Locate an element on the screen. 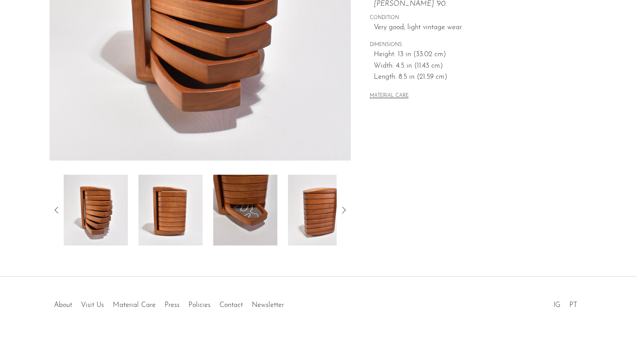  a: Contact is located at coordinates (231, 305).